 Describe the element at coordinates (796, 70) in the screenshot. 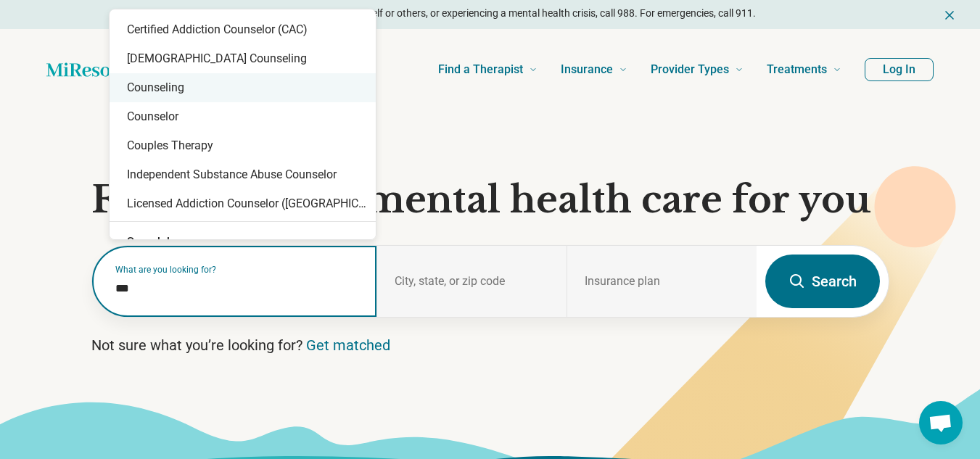

I see `span: Treatments` at that location.